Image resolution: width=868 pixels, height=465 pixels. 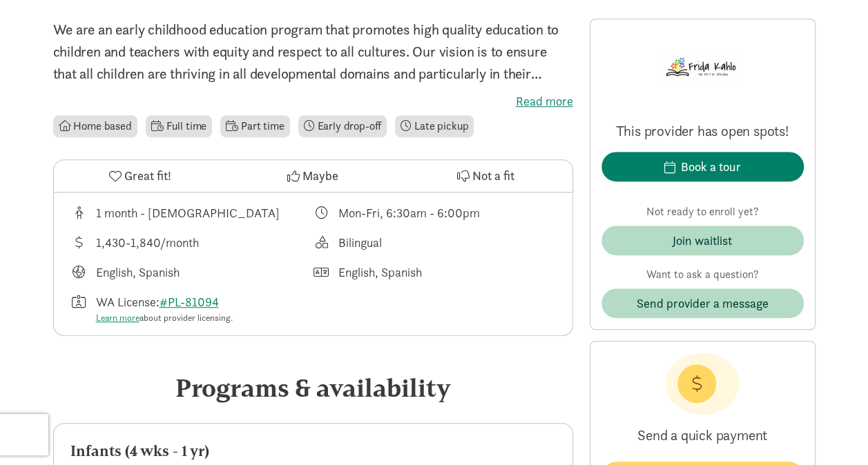 I want to click on span: Send provider a message, so click(x=702, y=304).